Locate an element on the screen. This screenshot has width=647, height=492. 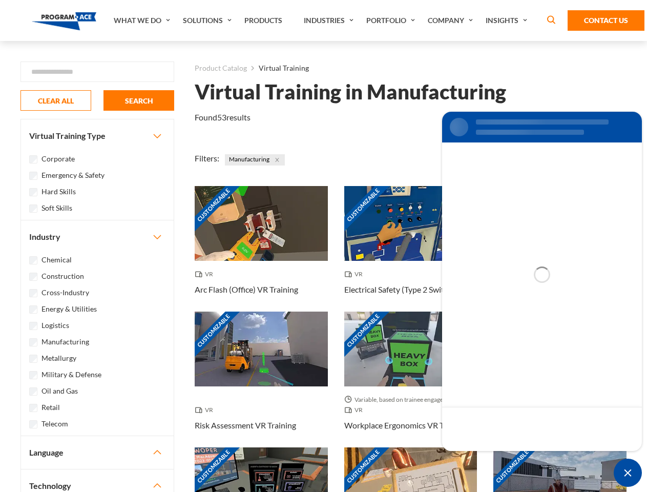
input: Emergency & Safety is located at coordinates (33, 176).